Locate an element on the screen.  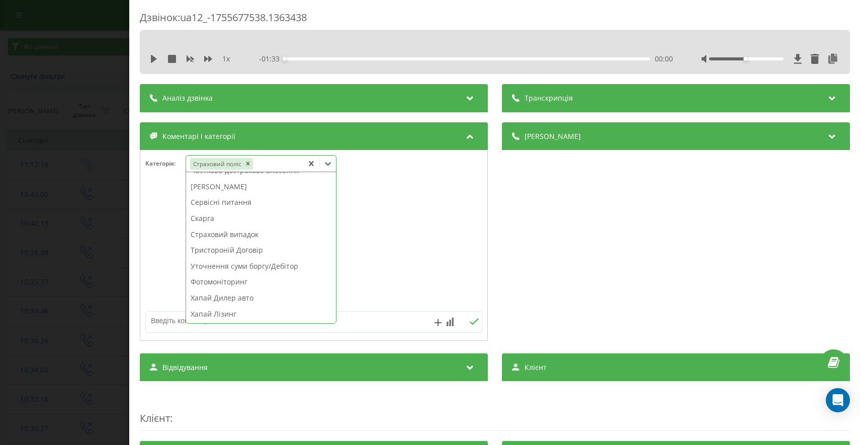
div: Remove Страховий поліс is located at coordinates (247, 163).